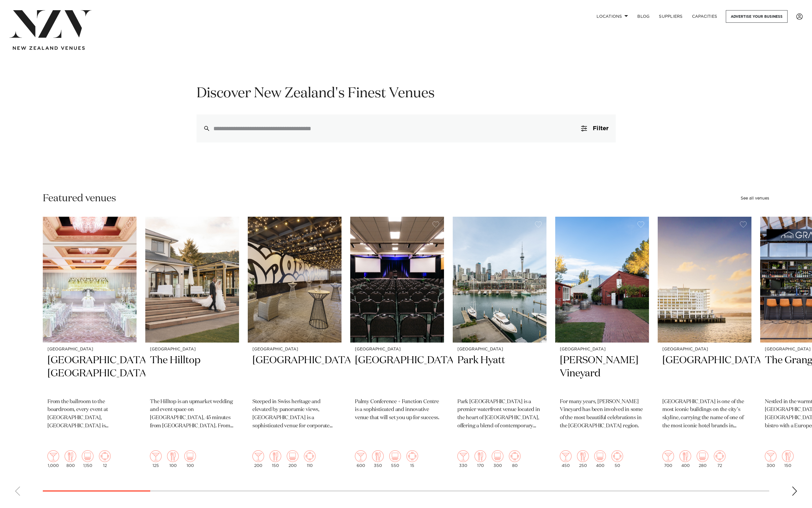  I want to click on div: 800, so click(70, 459).